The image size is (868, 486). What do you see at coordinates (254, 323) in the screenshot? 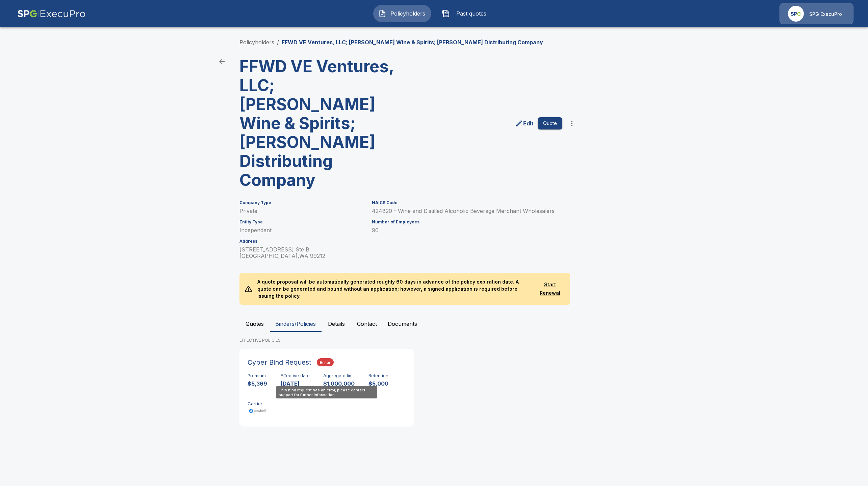
I see `button: Quotes` at bounding box center [254, 323].